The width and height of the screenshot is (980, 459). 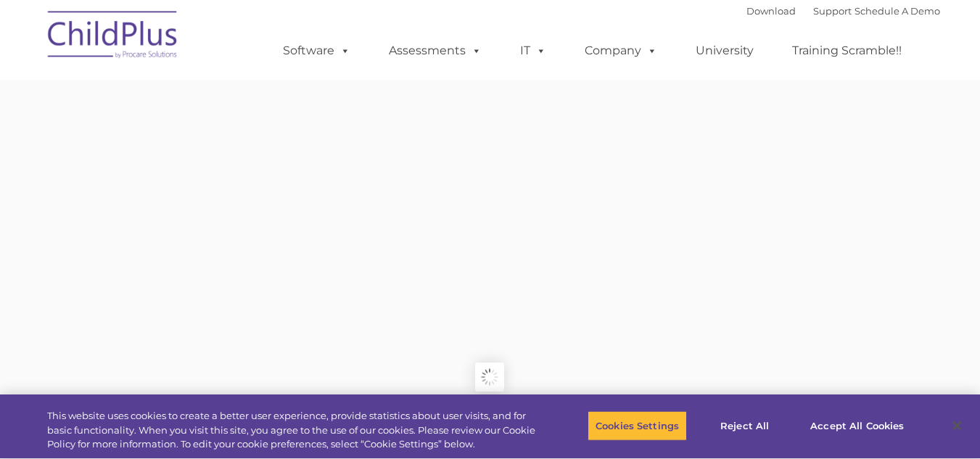 I want to click on a: Schedule A Demo, so click(x=897, y=11).